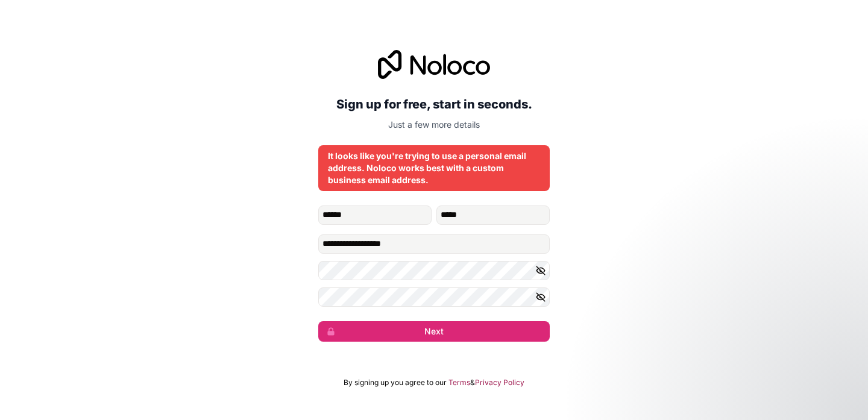  What do you see at coordinates (375, 215) in the screenshot?
I see `input: given-name` at bounding box center [375, 215].